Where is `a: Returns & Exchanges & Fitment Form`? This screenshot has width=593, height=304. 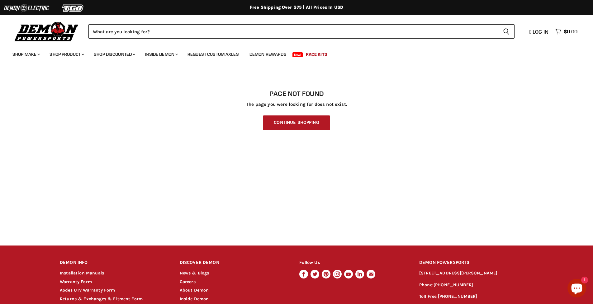 a: Returns & Exchanges & Fitment Form is located at coordinates (101, 299).